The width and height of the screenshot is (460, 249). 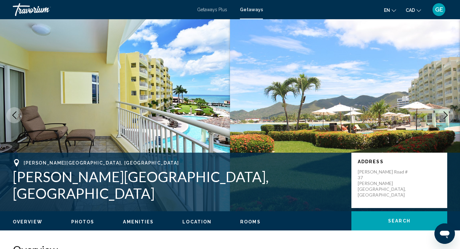 What do you see at coordinates (252, 10) in the screenshot?
I see `span: Getaways` at bounding box center [252, 10].